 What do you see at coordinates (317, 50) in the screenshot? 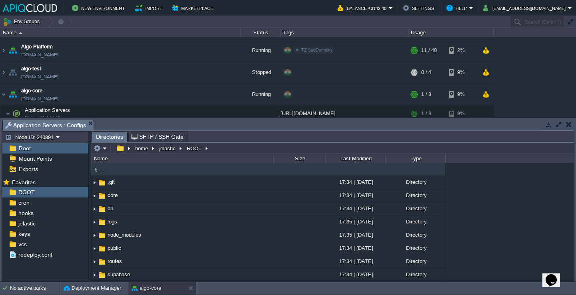
I see `span: TZ SubDomains` at bounding box center [317, 50].